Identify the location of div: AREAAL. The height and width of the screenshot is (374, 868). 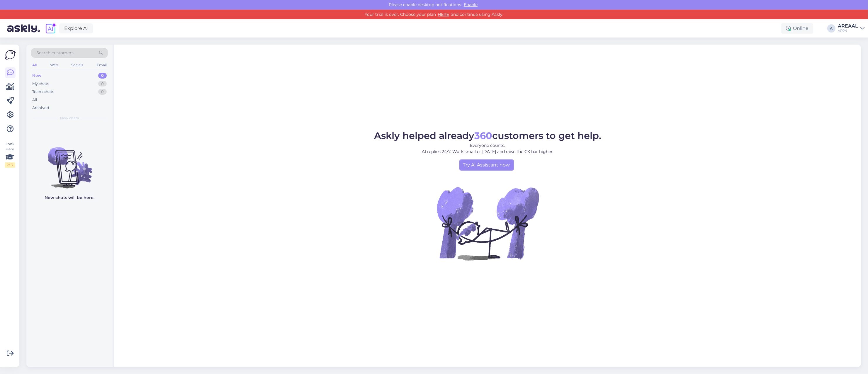
(848, 26).